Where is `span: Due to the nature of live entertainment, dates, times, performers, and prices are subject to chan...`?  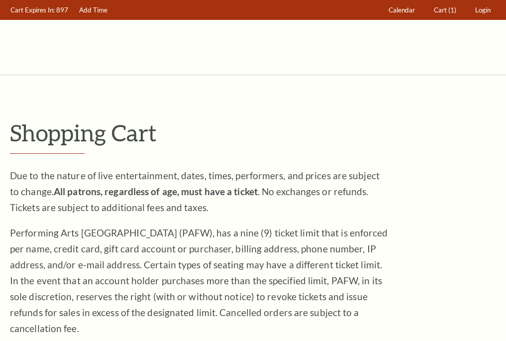 span: Due to the nature of live entertainment, dates, times, performers, and prices are subject to chan... is located at coordinates (195, 191).